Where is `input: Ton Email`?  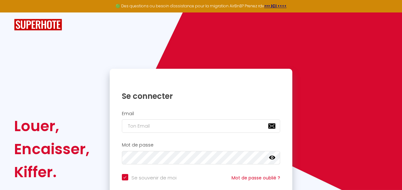 input: Ton Email is located at coordinates (201, 126).